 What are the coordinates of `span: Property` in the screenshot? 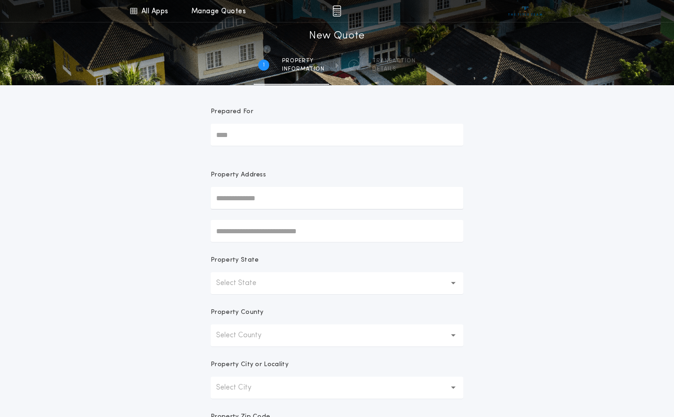 It's located at (303, 61).